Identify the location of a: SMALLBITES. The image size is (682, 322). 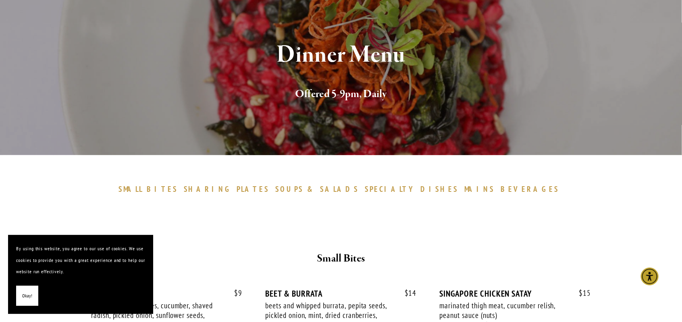
(150, 189).